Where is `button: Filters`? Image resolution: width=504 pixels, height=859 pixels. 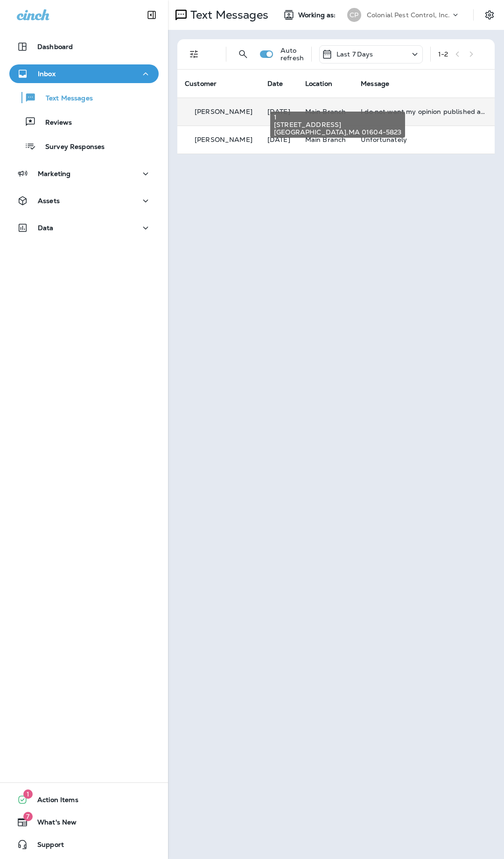
button: Filters is located at coordinates (194, 54).